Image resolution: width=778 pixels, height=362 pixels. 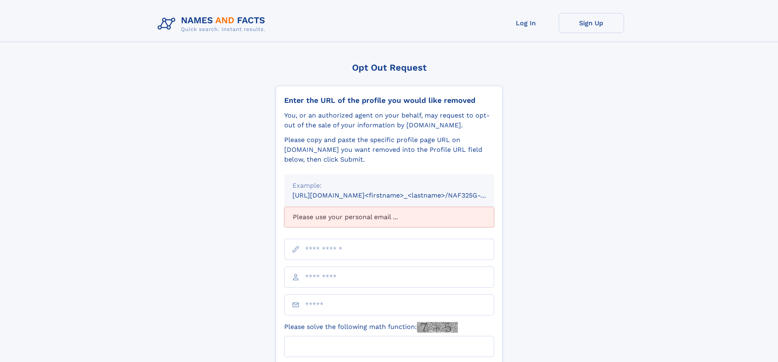 I want to click on div: Enter the URL of the profile you would like removed, so click(x=389, y=100).